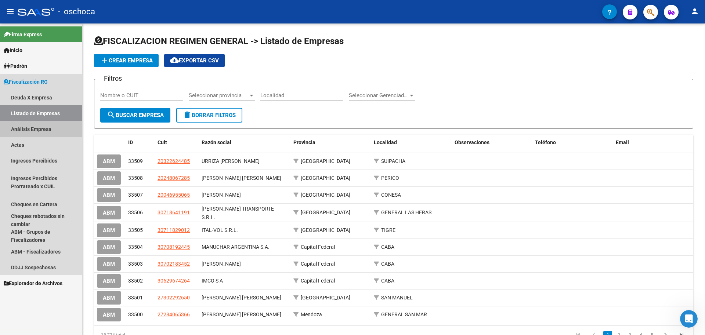  What do you see at coordinates (33, 284) in the screenshot?
I see `span: Explorador de Archivos` at bounding box center [33, 284].